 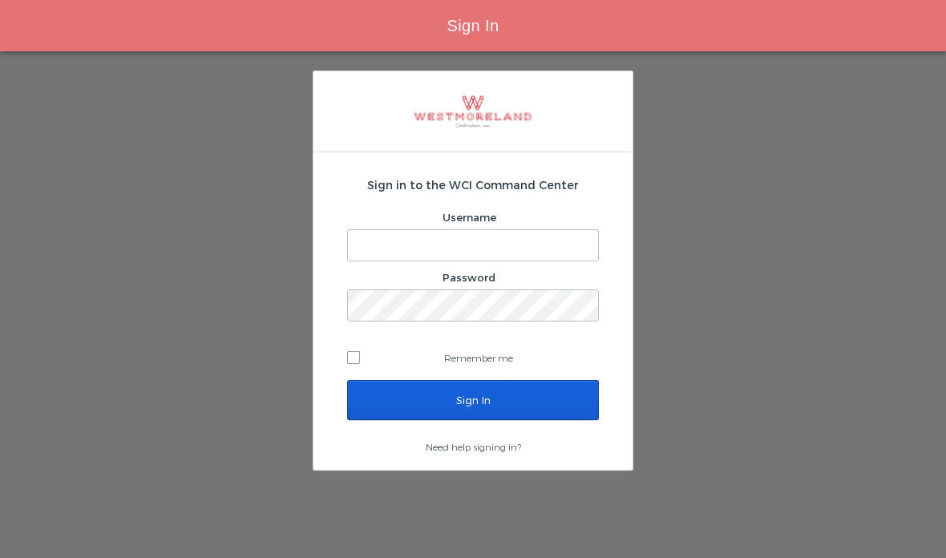 I want to click on label: Password, so click(x=469, y=277).